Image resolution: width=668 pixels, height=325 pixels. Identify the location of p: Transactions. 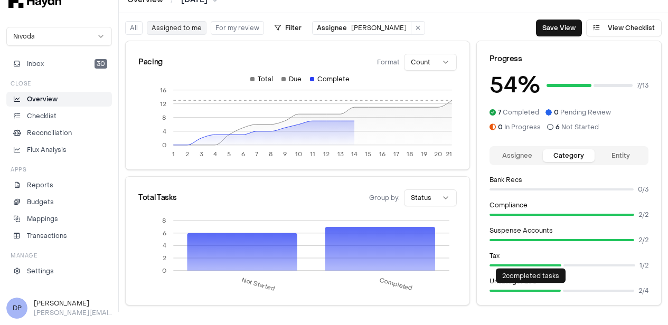
(47, 236).